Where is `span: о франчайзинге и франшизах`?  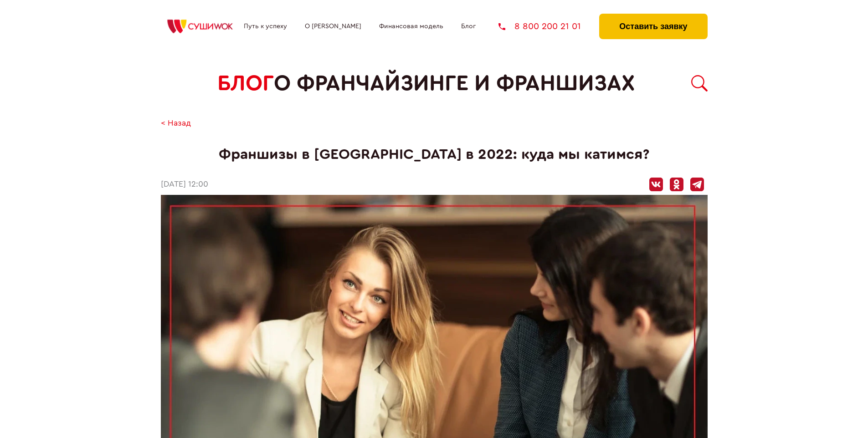
span: о франчайзинге и франшизах is located at coordinates (454, 84).